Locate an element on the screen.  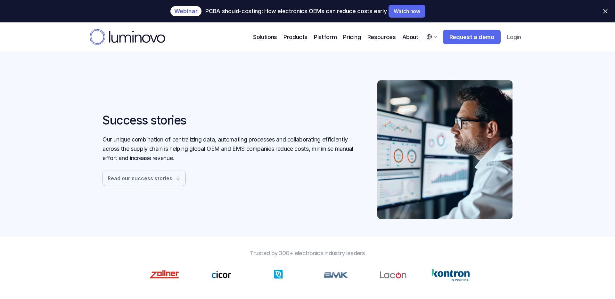
p: Pricing is located at coordinates (352, 37).